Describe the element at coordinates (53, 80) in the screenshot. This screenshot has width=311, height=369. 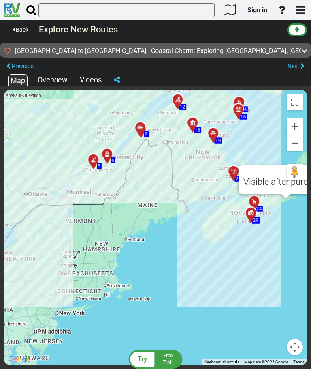
I see `div: Overview` at that location.